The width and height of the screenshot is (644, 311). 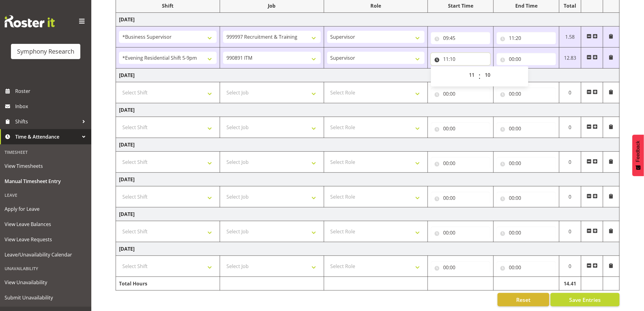 What do you see at coordinates (570, 37) in the screenshot?
I see `td: 1.58` at bounding box center [570, 37].